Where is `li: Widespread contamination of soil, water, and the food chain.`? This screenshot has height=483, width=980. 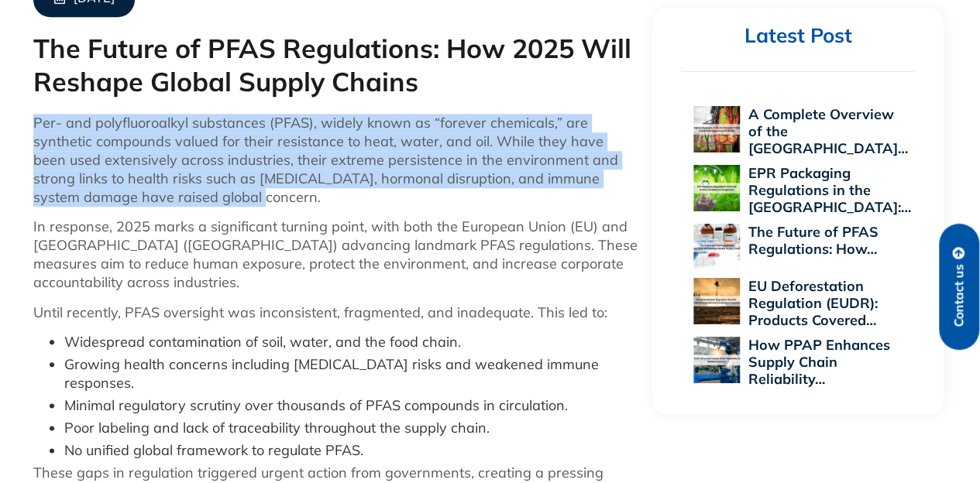 li: Widespread contamination of soil, water, and the food chain. is located at coordinates (351, 342).